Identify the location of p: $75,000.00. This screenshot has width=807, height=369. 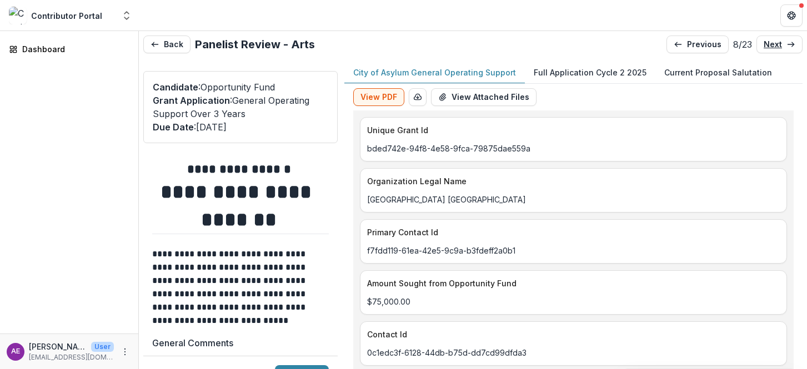
(573, 302).